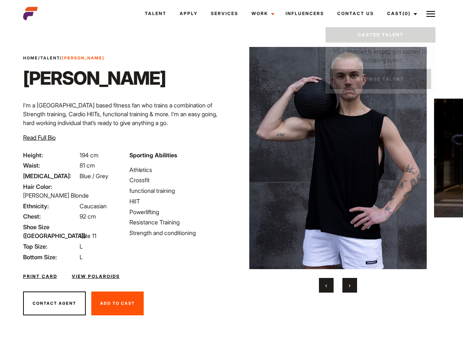 This screenshot has width=463, height=352. What do you see at coordinates (431, 14) in the screenshot?
I see `img: Burger icon` at bounding box center [431, 14].